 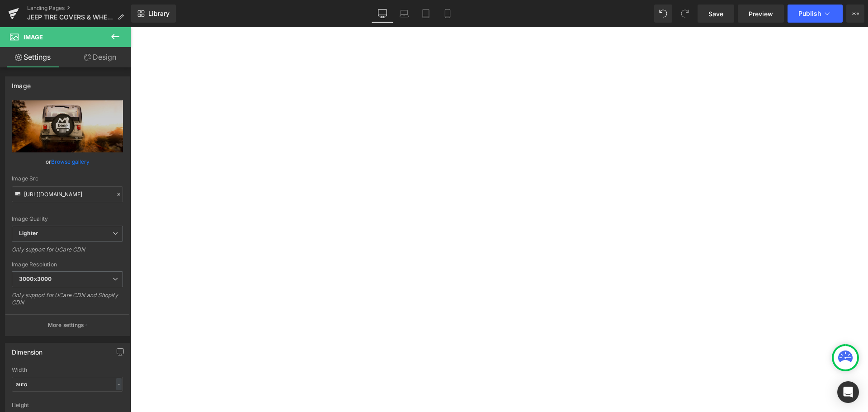 What do you see at coordinates (67, 219) in the screenshot?
I see `div: Image Quality` at bounding box center [67, 219].